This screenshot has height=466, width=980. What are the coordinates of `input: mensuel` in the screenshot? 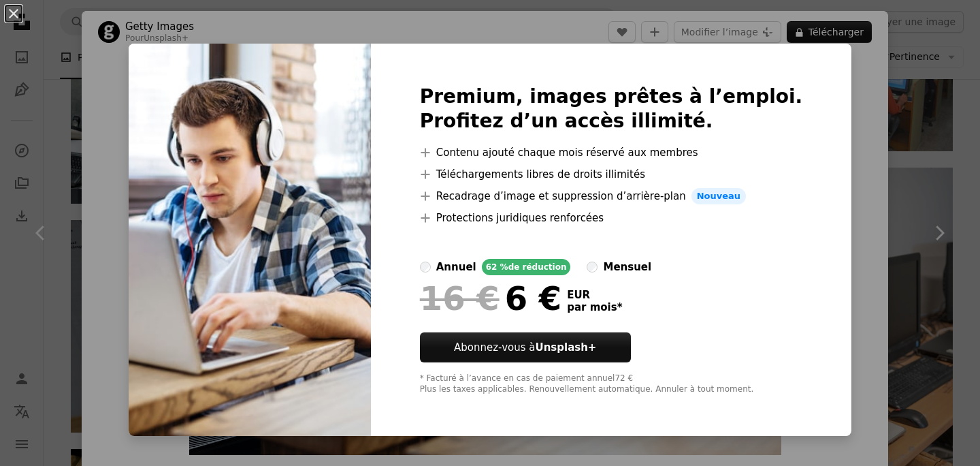 It's located at (592, 267).